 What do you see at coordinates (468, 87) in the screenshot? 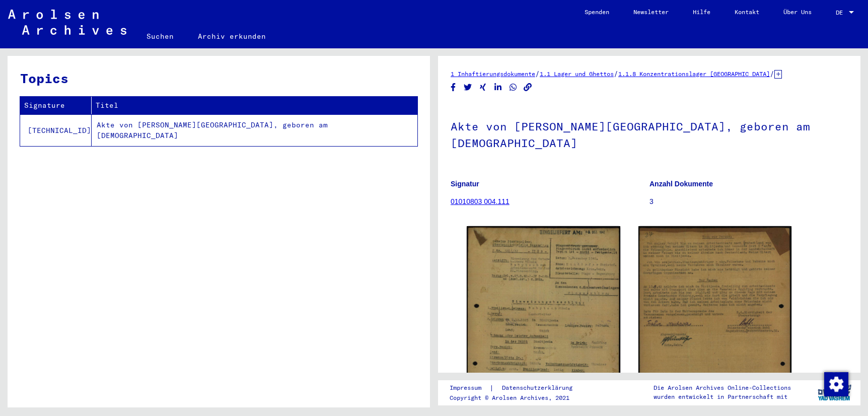
I see `button: Share on Twitter` at bounding box center [468, 87].